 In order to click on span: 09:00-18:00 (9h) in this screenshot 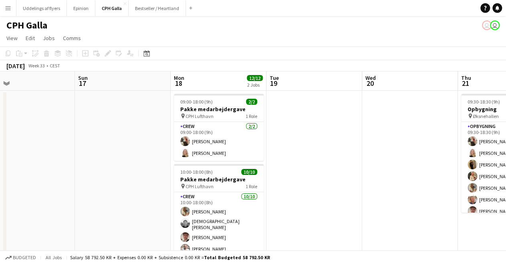, I will do `click(196, 101)`.